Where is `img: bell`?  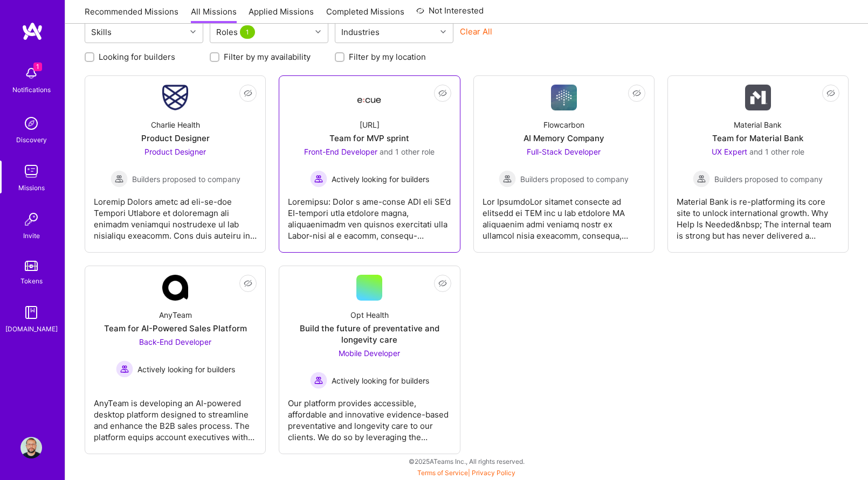
img: bell is located at coordinates (31, 73).